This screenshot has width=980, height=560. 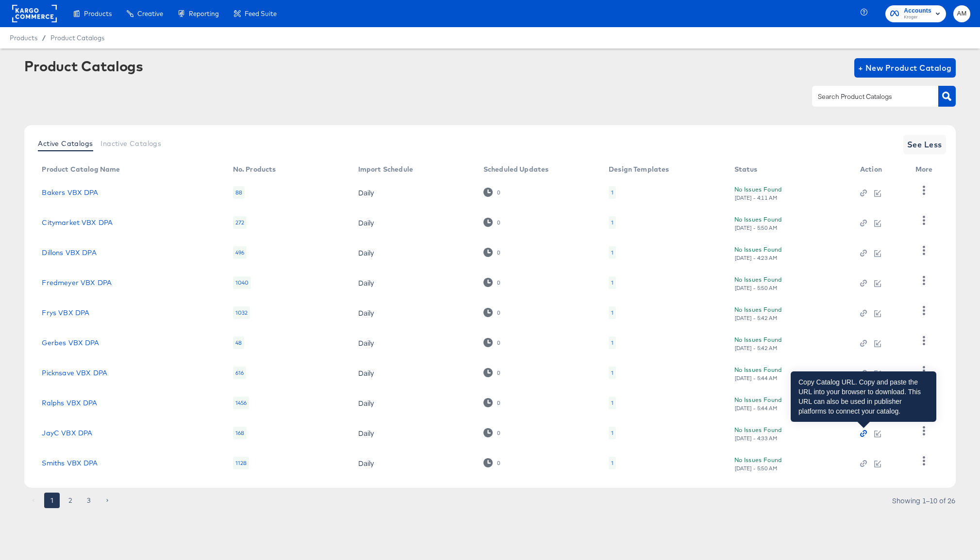 I want to click on a: Smiths VBX DPA, so click(x=69, y=463).